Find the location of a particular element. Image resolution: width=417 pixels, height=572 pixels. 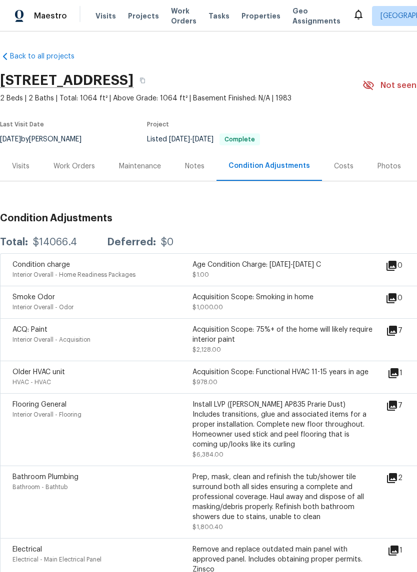

span: $1,000.00 is located at coordinates (207, 307).